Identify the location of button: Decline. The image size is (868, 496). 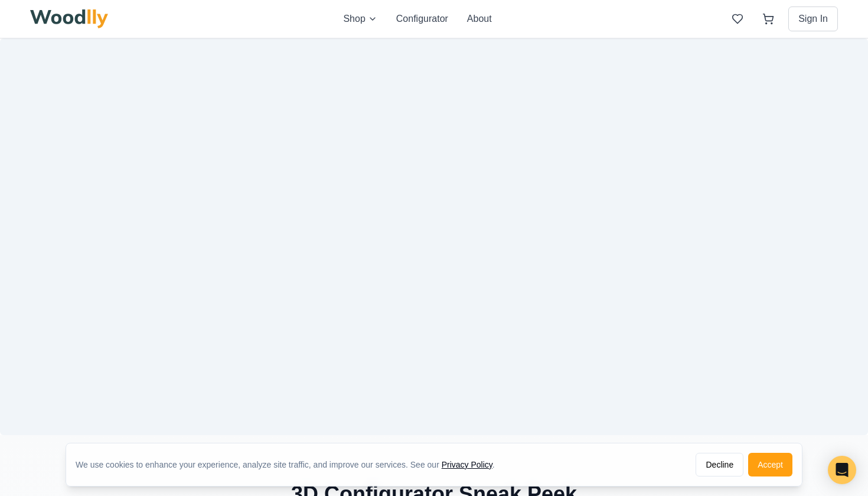
(720, 465).